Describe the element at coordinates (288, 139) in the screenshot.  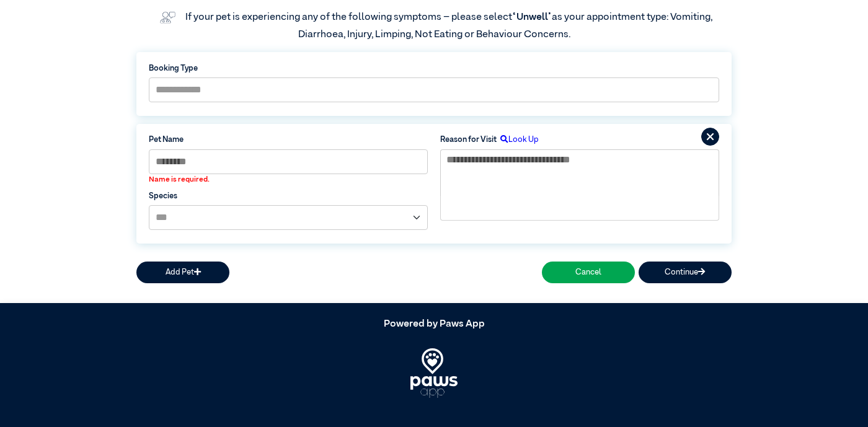
I see `label: Pet Name` at that location.